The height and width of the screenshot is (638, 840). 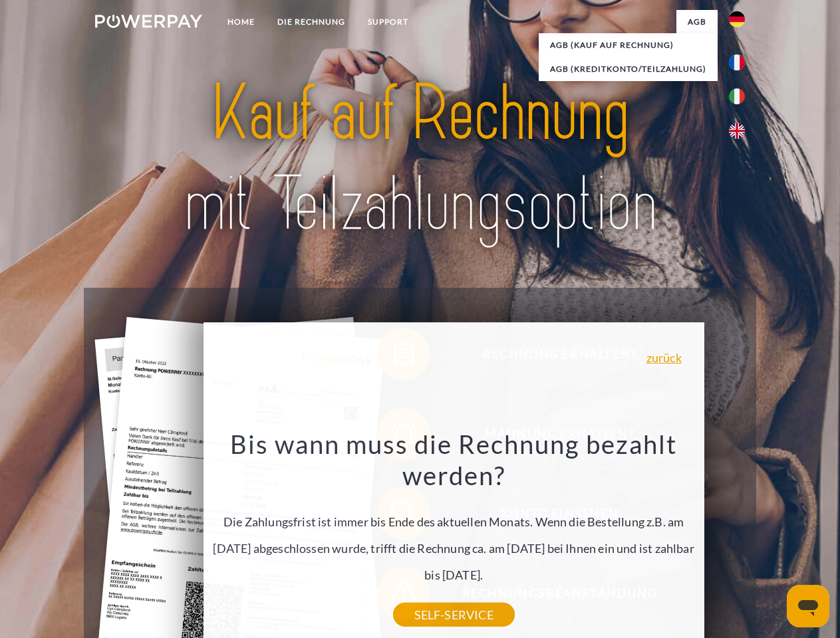 What do you see at coordinates (737, 19) in the screenshot?
I see `img: de` at bounding box center [737, 19].